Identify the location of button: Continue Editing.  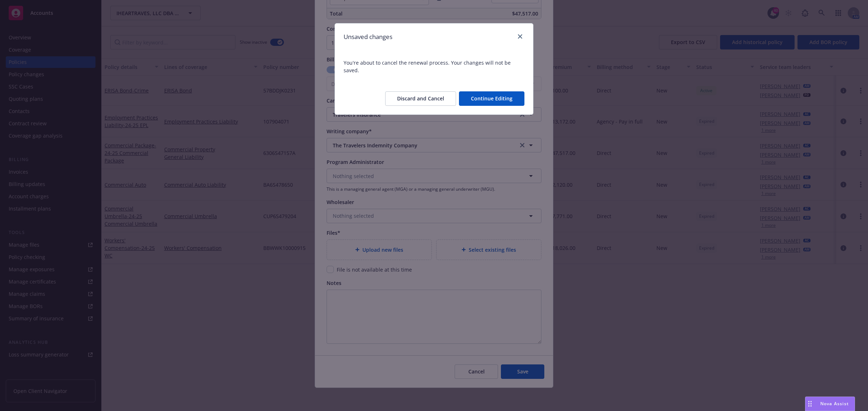
(491, 99).